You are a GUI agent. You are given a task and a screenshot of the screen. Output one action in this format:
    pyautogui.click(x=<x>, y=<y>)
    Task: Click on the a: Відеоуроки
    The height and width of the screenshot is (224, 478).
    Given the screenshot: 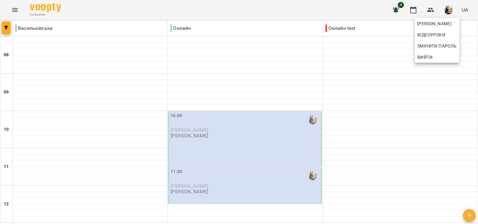 What is the action you would take?
    pyautogui.click(x=431, y=35)
    